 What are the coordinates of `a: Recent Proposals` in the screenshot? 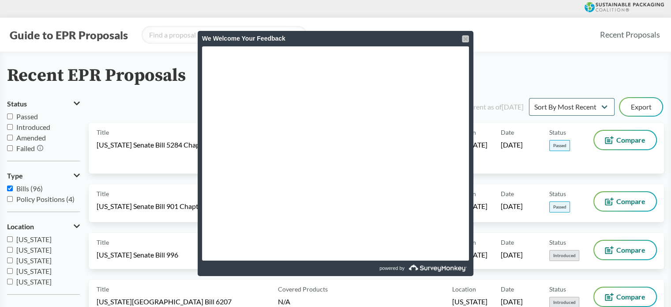 It's located at (630, 34).